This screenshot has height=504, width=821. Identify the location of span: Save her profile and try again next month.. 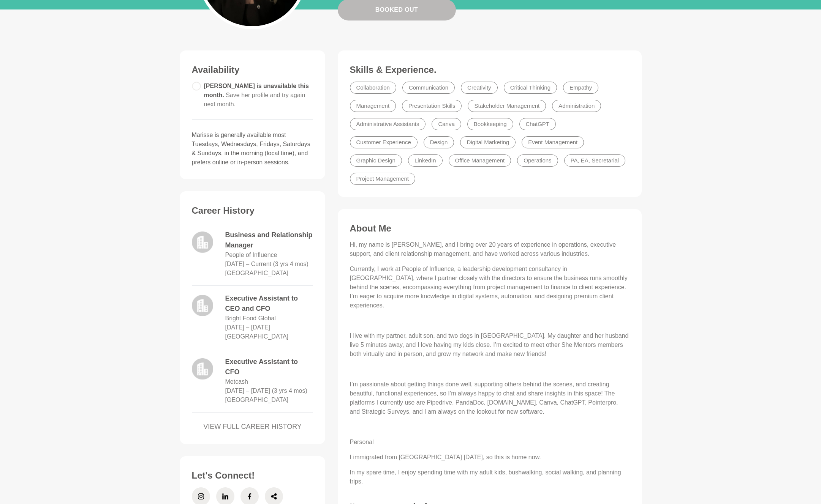
(255, 100).